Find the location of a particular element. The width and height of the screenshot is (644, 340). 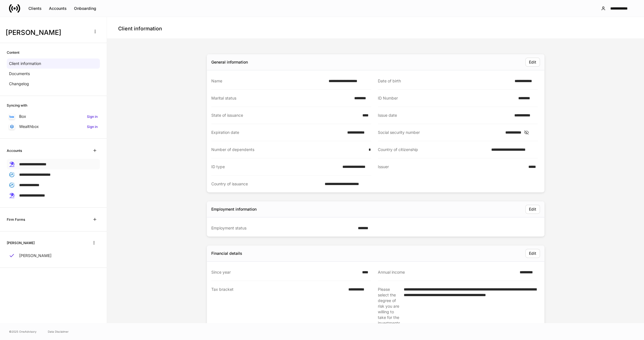

a: Changelog is located at coordinates (53, 84).